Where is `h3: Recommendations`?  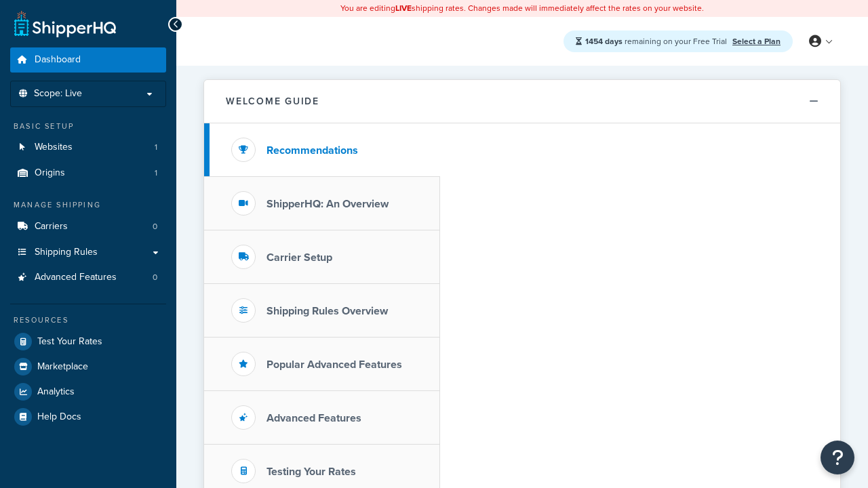 h3: Recommendations is located at coordinates (312, 151).